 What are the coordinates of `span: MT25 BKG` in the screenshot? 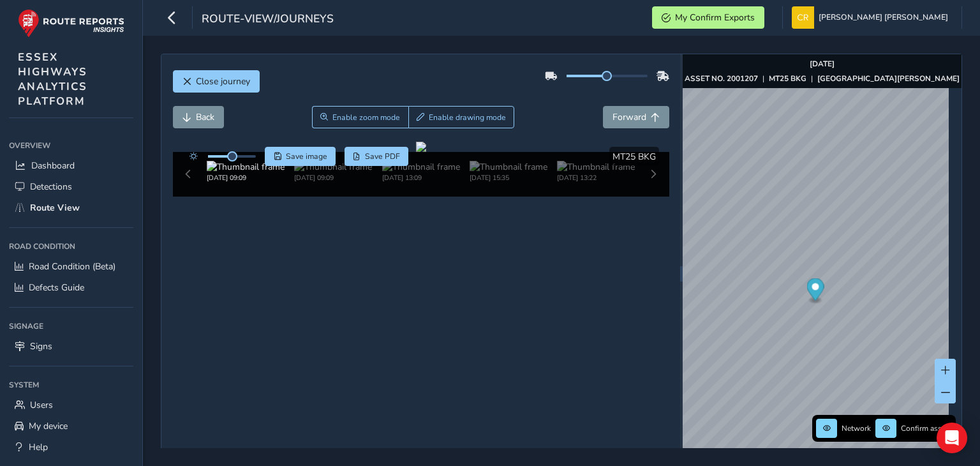 It's located at (634, 157).